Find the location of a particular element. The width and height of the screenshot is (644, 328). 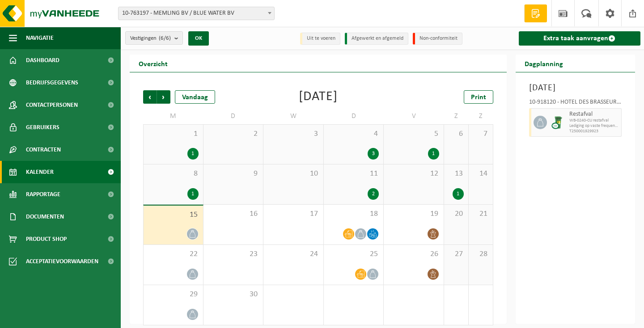

count: (6/6) is located at coordinates (165, 38).